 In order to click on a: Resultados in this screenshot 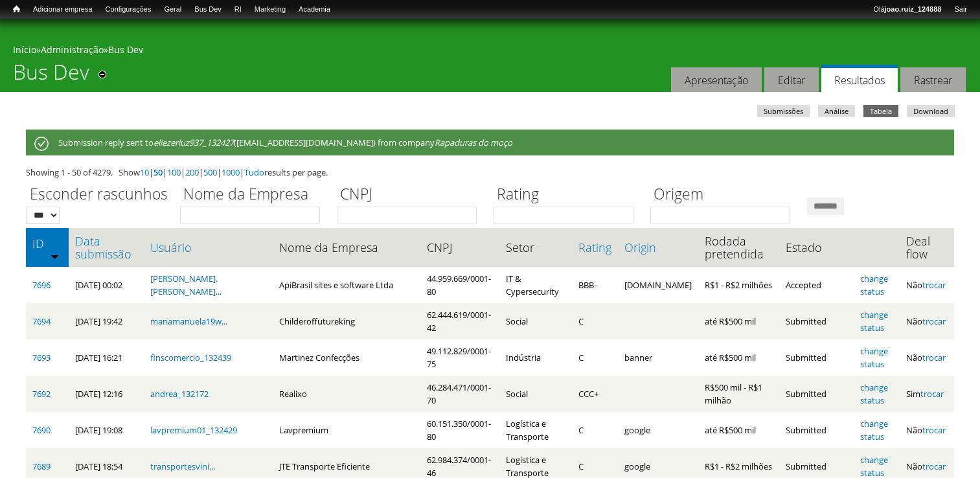, I will do `click(860, 79)`.